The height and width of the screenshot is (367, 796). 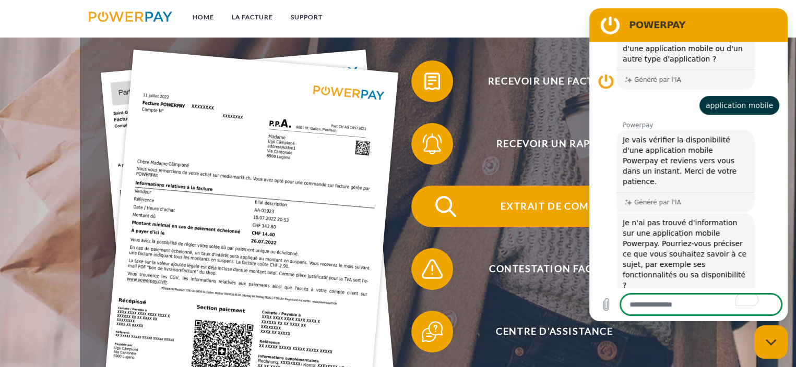 I want to click on span: Contestation Facture, so click(x=554, y=269).